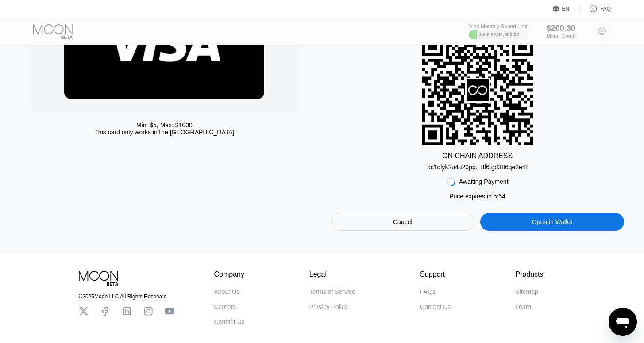  I want to click on span: 5 : 54, so click(499, 196).